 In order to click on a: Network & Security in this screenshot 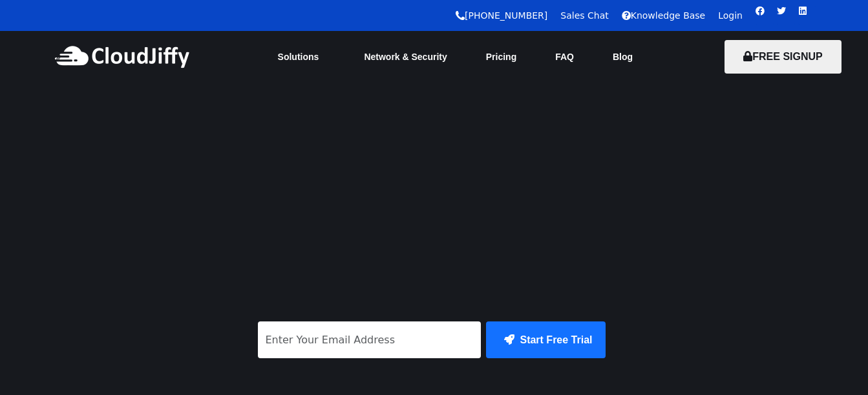, I will do `click(405, 57)`.